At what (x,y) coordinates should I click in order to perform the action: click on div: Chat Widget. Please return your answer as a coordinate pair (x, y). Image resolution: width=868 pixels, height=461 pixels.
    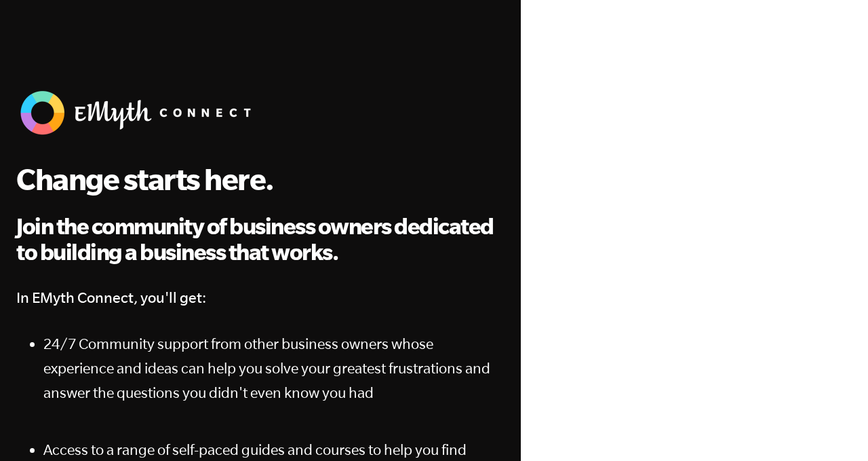
    Looking at the image, I should click on (834, 429).